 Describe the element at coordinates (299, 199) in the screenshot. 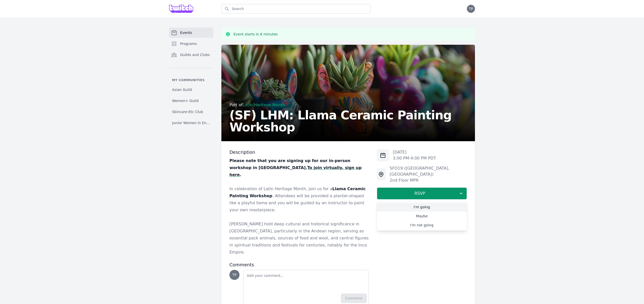

I see `p: In celebration of Latin Heritage Month, join us for a . Attendees will be provided a planter-shap...` at that location.